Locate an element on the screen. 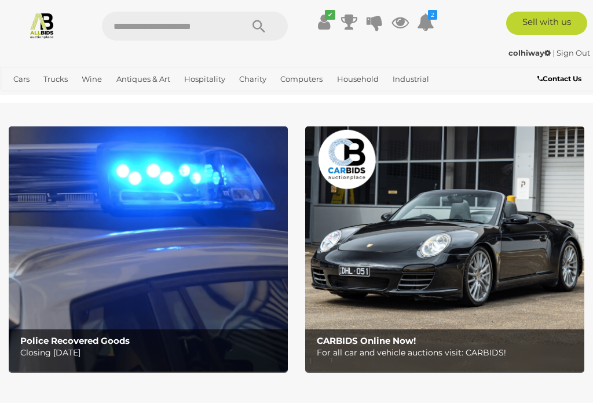  b: CARBIDS Online Now! is located at coordinates (366, 340).